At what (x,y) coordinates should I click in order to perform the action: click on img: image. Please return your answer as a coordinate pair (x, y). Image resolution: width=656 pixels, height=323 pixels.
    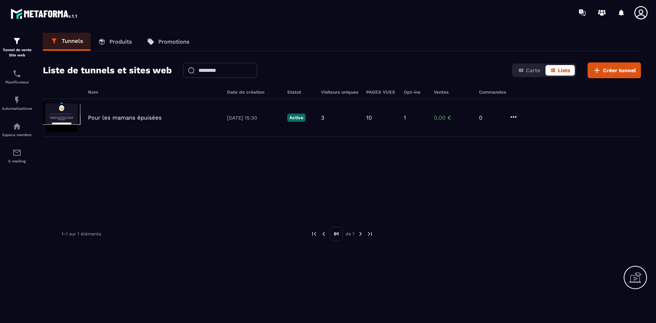
    Looking at the image, I should click on (62, 118).